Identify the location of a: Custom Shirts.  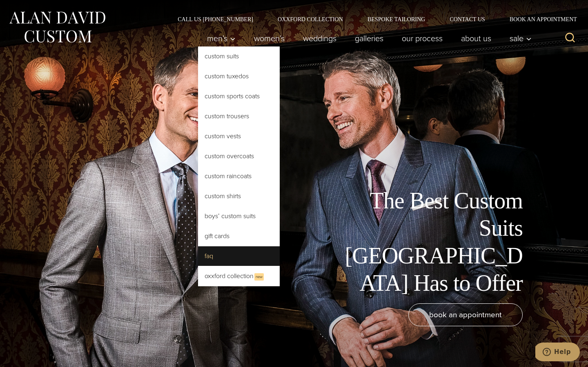
(239, 196).